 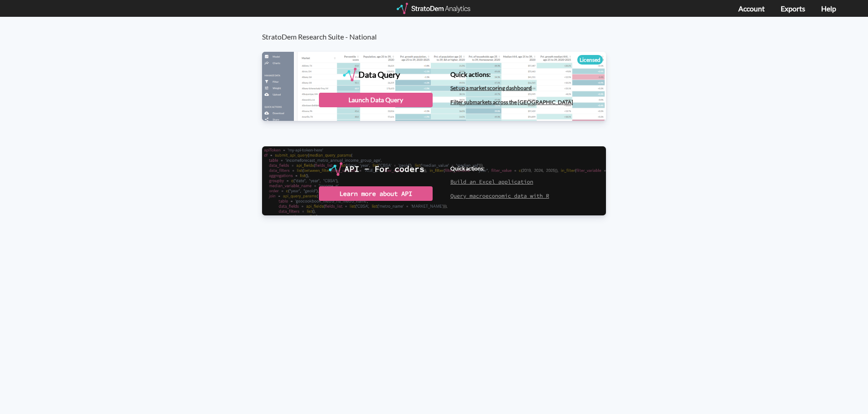 What do you see at coordinates (376, 100) in the screenshot?
I see `div: Launch Data Query` at bounding box center [376, 100].